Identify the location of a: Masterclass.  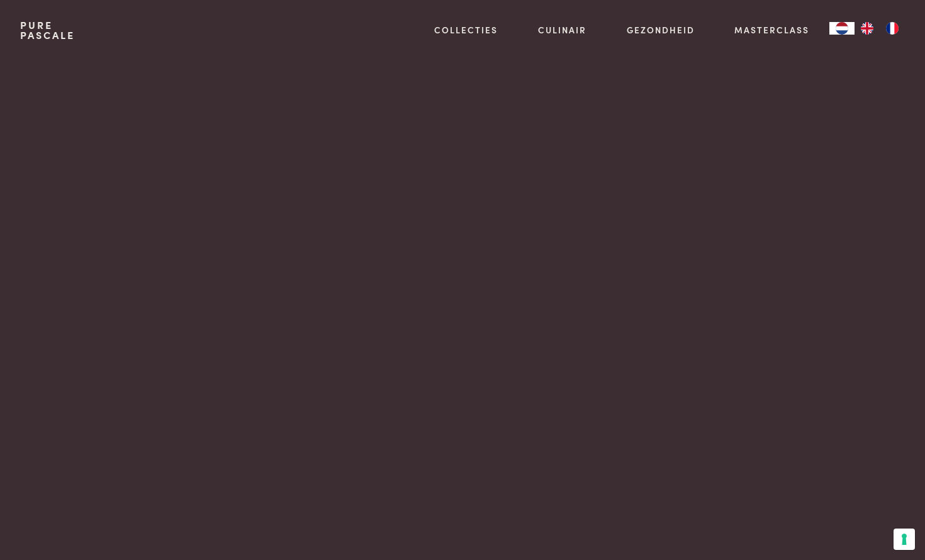
(771, 30).